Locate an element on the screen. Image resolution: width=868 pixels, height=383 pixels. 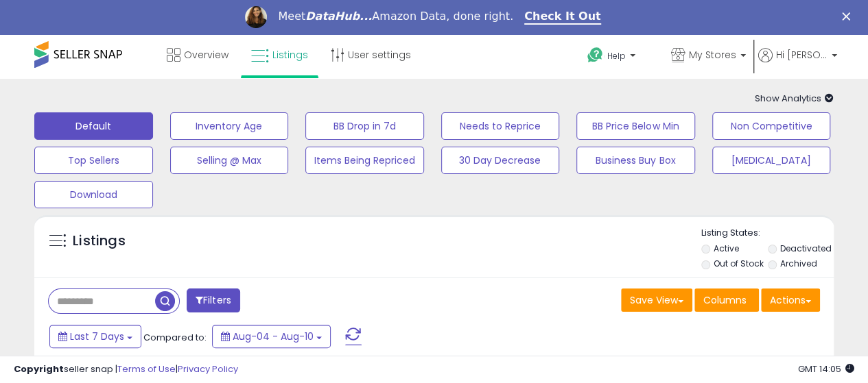
span: Listings is located at coordinates (290, 55).